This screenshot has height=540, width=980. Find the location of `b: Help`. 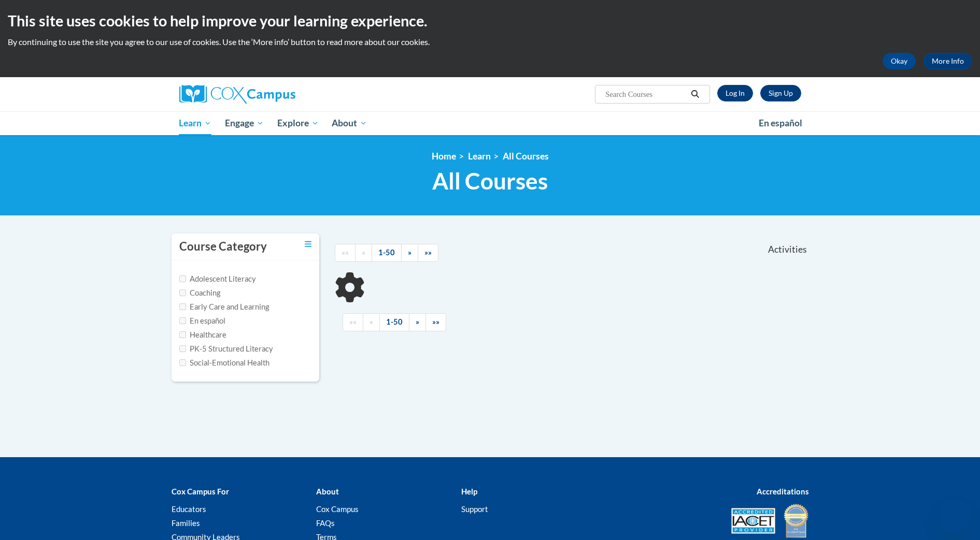

b: Help is located at coordinates (469, 492).